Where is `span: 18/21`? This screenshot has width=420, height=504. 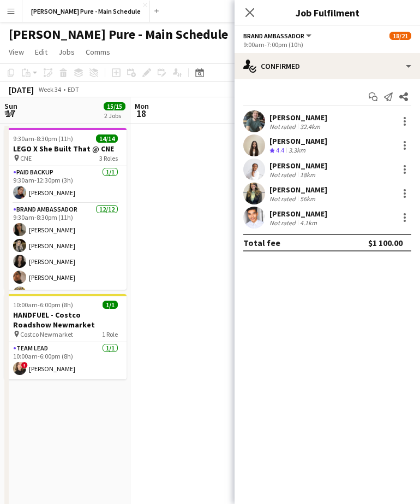
span: 18/21 is located at coordinates (401, 35).